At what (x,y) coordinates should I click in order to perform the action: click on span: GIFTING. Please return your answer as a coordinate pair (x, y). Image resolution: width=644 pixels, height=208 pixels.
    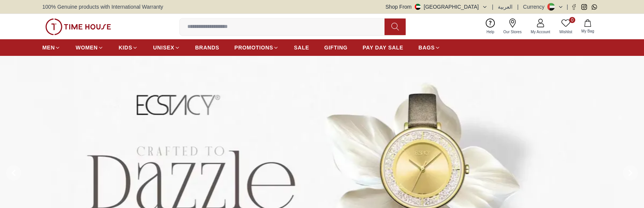
    Looking at the image, I should click on (336, 47).